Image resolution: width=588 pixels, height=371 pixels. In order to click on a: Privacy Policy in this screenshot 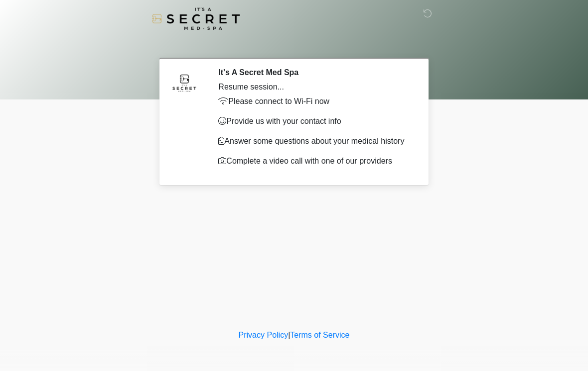, I will do `click(264, 335)`.